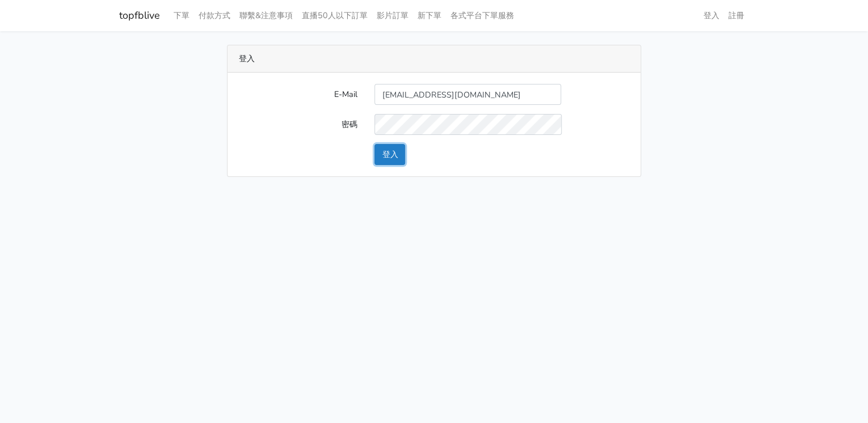  What do you see at coordinates (434, 59) in the screenshot?
I see `div: 登入` at bounding box center [434, 59].